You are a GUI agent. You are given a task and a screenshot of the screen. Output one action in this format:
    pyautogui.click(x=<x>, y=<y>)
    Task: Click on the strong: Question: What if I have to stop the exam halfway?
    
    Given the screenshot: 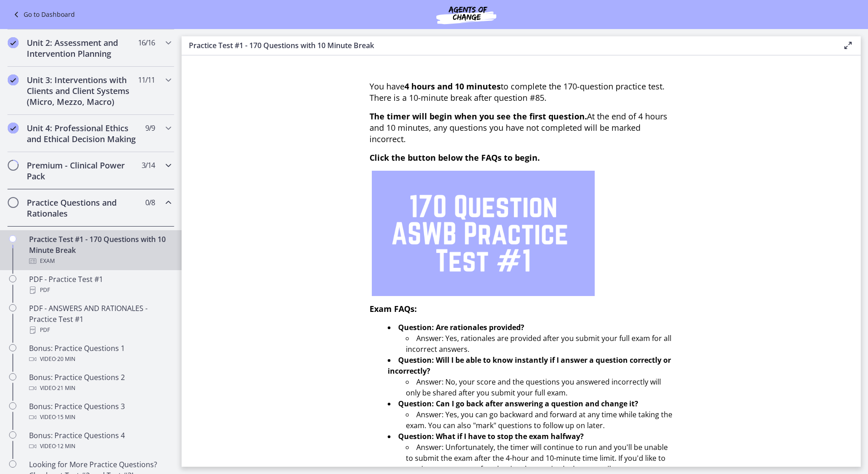 What is the action you would take?
    pyautogui.click(x=491, y=436)
    